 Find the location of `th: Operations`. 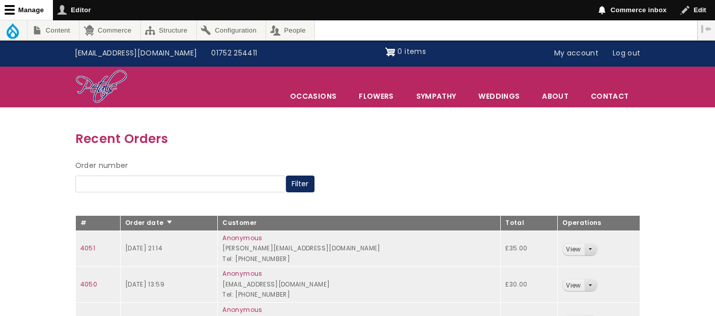

th: Operations is located at coordinates (599, 223).